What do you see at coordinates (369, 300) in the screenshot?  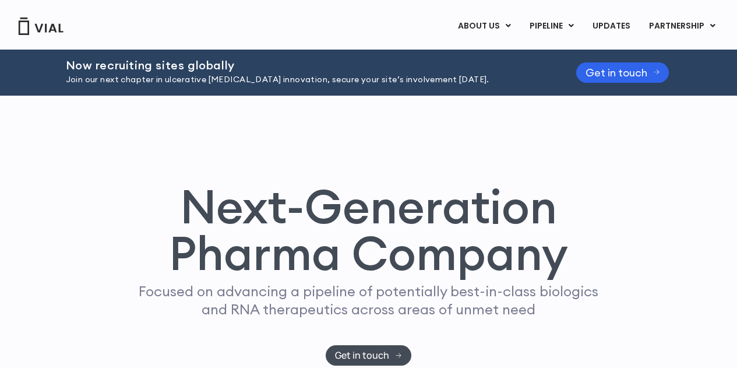 I see `p: Focused on advancing a pipeline of potentially best-in-class biologics and RNA therapeutics acros...` at bounding box center [369, 300].